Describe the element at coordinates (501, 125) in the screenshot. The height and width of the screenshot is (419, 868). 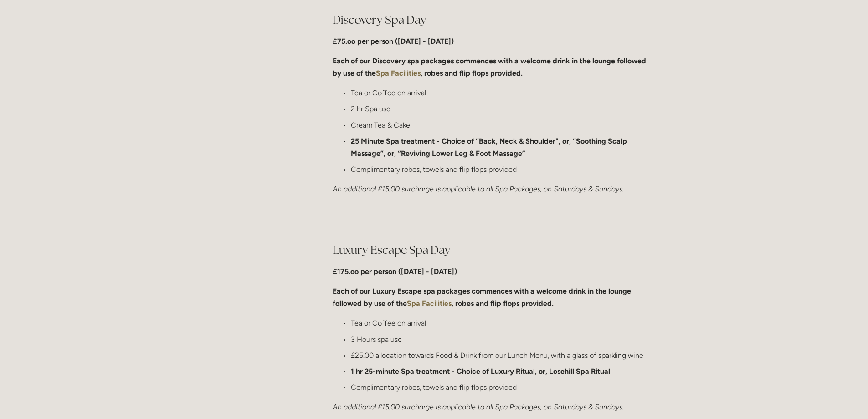
I see `p: Cream Tea & Cake` at that location.